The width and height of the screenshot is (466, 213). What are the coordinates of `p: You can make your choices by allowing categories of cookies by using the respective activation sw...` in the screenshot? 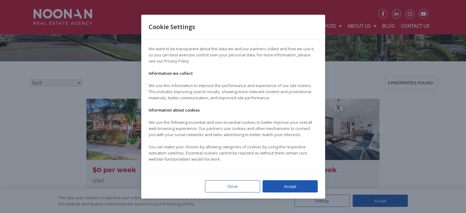 It's located at (233, 153).